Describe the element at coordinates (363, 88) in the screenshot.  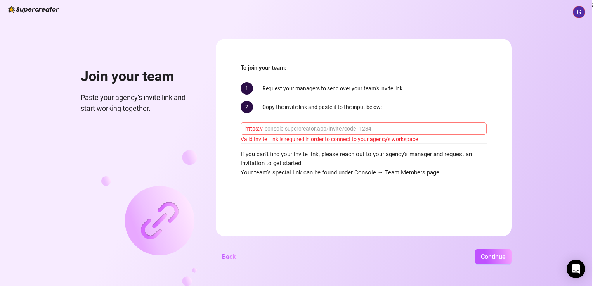
I see `div: Request your managers to send over your team’s invite link.` at that location.